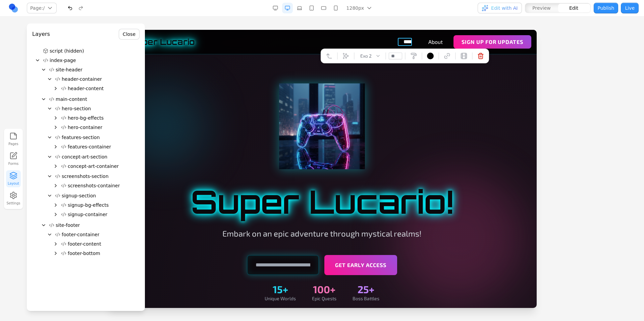  Describe the element at coordinates (336, 8) in the screenshot. I see `button: Mobile` at that location.